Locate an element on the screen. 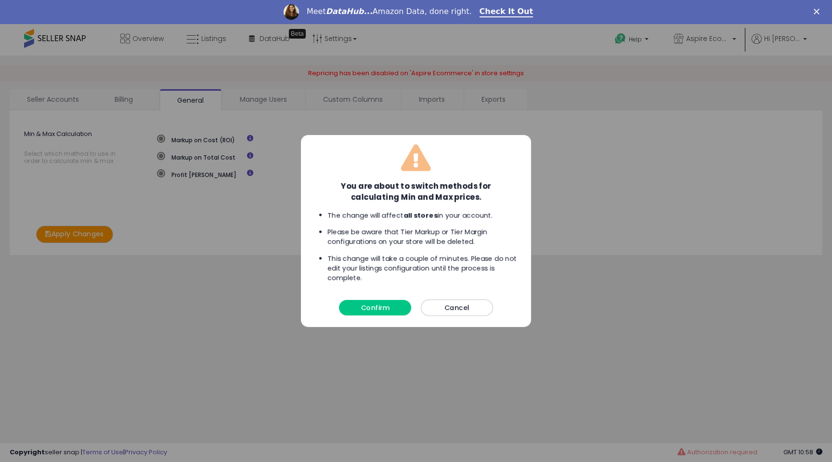 This screenshot has width=832, height=462. li: This change will take a couple of minutes. Please do not edit your listings configuration until t... is located at coordinates (424, 268).